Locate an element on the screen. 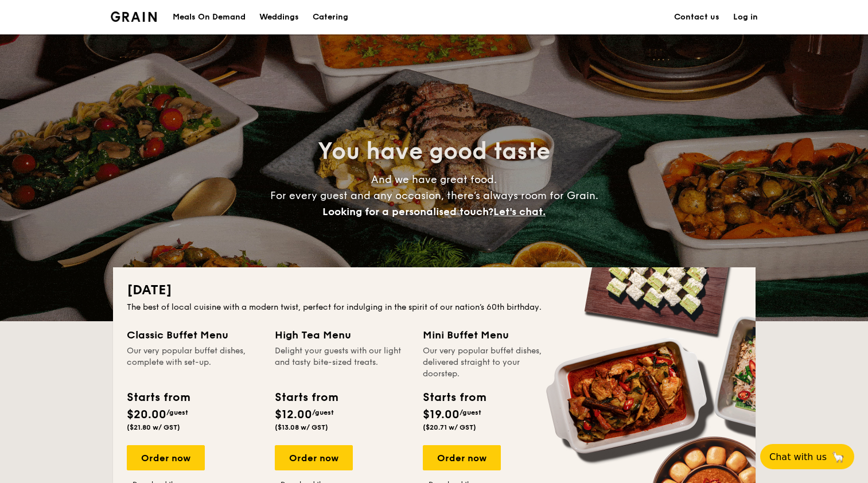  div: Mini Buffet Menu is located at coordinates (490, 335).